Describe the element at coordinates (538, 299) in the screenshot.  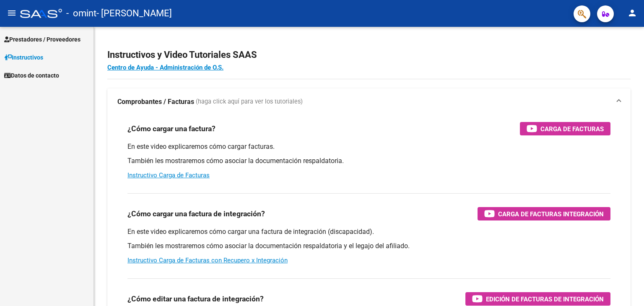
I see `button: Edición de Facturas de integración` at that location.